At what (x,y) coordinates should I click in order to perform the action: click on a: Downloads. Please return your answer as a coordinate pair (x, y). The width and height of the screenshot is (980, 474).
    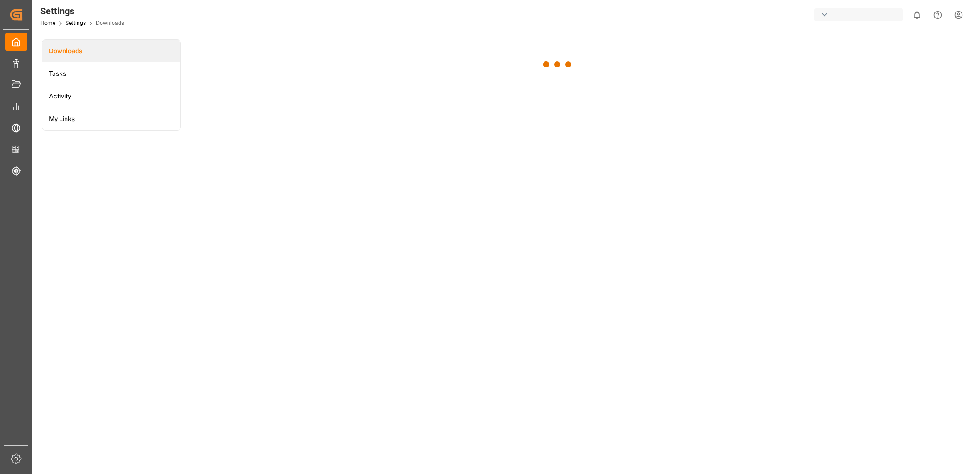
    Looking at the image, I should click on (111, 51).